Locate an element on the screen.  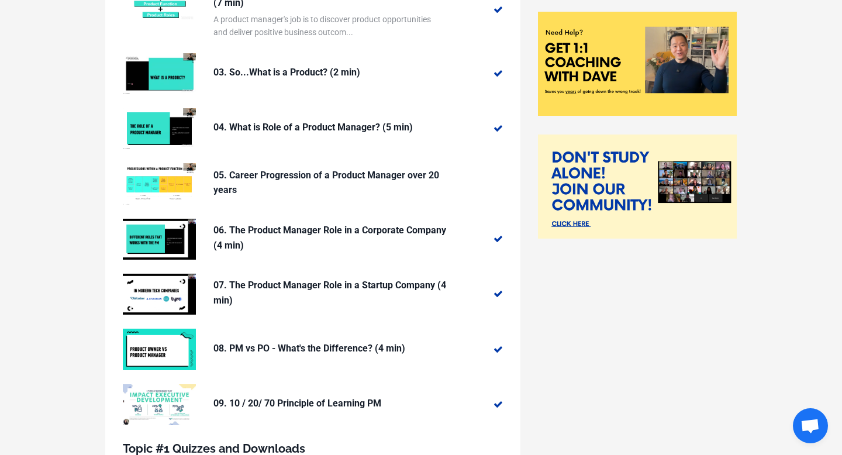
a: 06. The Product Manager Role in a Corporate Company (4 min) is located at coordinates (313, 239).